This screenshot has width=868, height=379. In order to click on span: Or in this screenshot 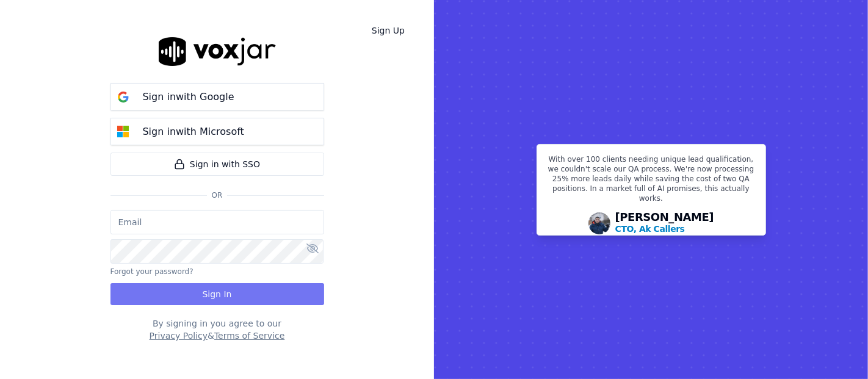, I will do `click(217, 195)`.